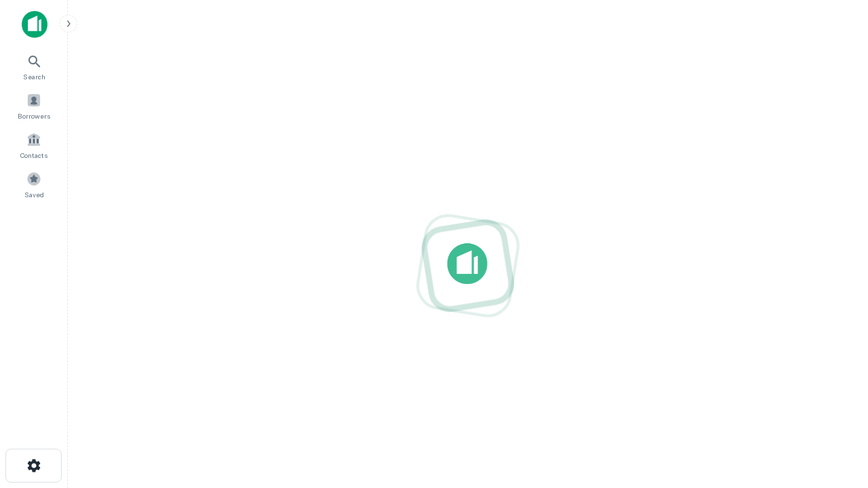 Image resolution: width=868 pixels, height=488 pixels. I want to click on div: Borrowers, so click(34, 106).